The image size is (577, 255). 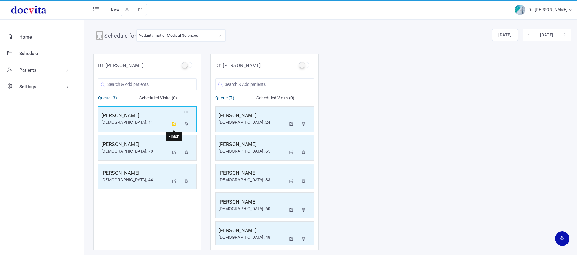 What do you see at coordinates (174, 136) in the screenshot?
I see `div: Finish` at bounding box center [174, 136].